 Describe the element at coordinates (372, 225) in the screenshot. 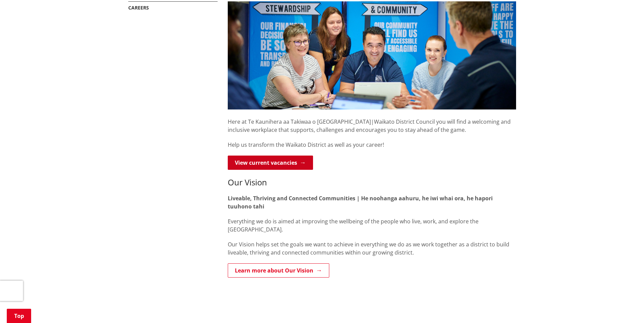

I see `p: Everything we do is aimed at improving the wellbeing of the people who live, work, and explore th...` at that location.